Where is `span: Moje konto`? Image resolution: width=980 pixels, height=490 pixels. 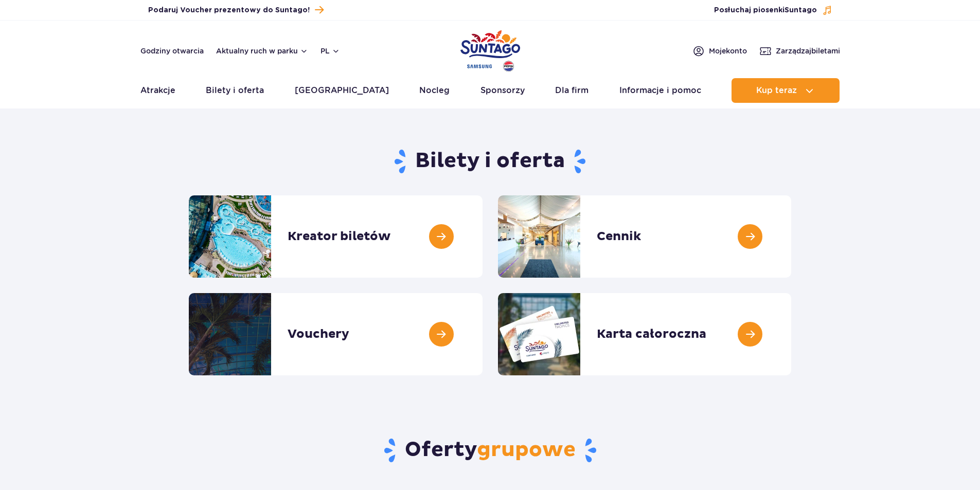
span: Moje konto is located at coordinates (728, 51).